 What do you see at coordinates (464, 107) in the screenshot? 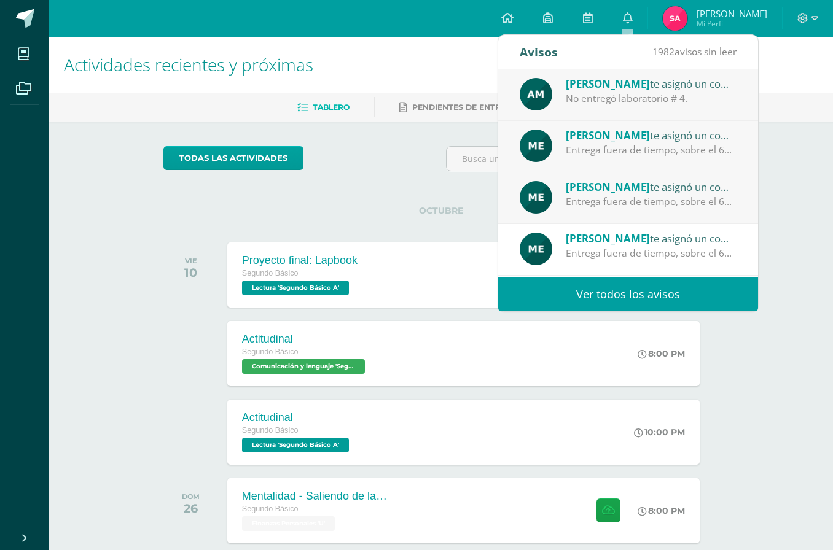
I see `span: Pendientes de entrega` at bounding box center [464, 107].